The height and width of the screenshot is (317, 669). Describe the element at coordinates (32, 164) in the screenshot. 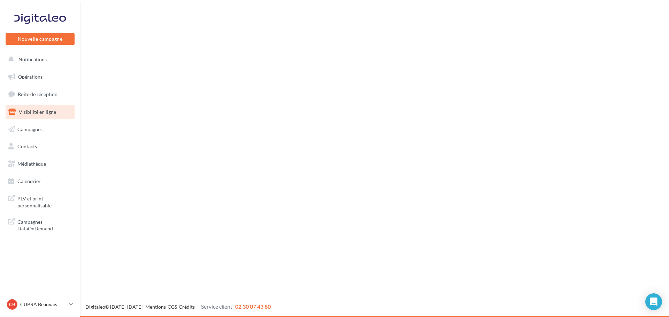

I see `span: Médiathèque` at that location.